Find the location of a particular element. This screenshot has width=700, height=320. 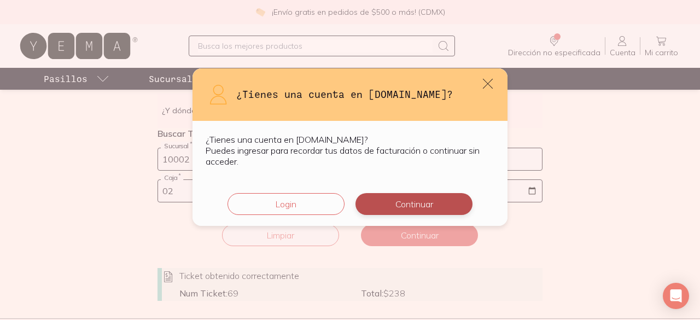

div: default is located at coordinates (350, 147).